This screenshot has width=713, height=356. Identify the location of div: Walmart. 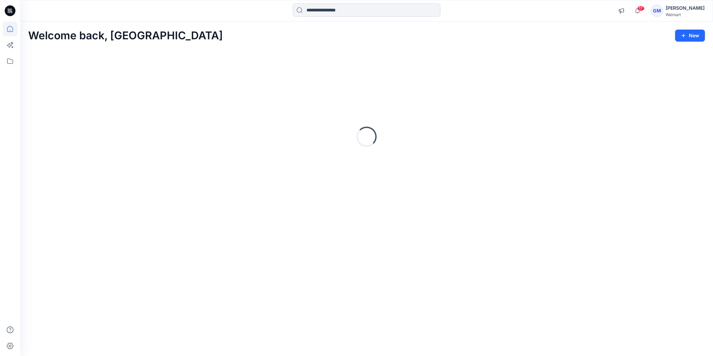
(686, 14).